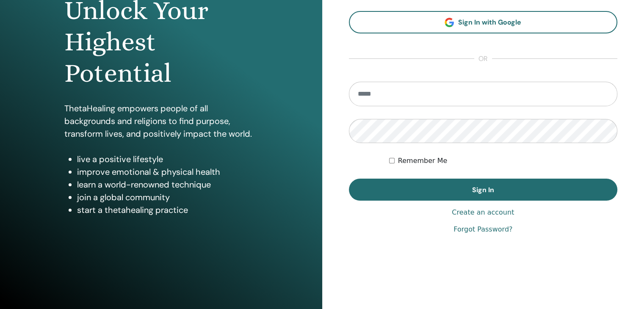 This screenshot has width=644, height=309. Describe the element at coordinates (482, 230) in the screenshot. I see `a: Forgot Password?` at that location.